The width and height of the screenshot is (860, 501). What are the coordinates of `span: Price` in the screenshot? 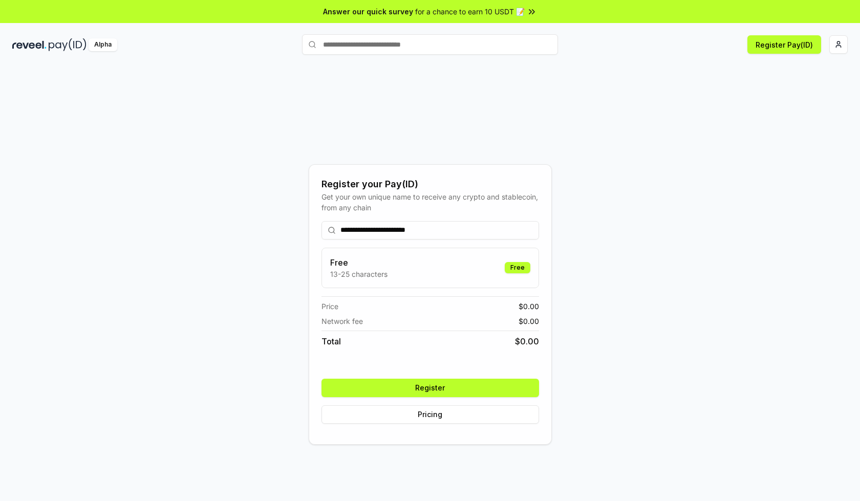 It's located at (330, 306).